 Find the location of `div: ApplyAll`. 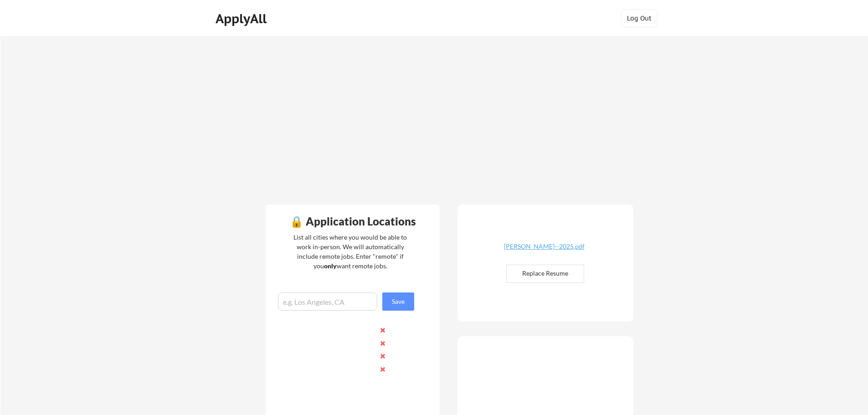

div: ApplyAll is located at coordinates (243, 19).